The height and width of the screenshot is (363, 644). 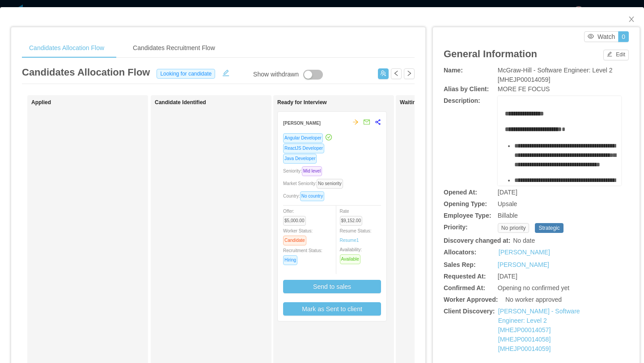 I want to click on b: Opened At:, so click(x=460, y=192).